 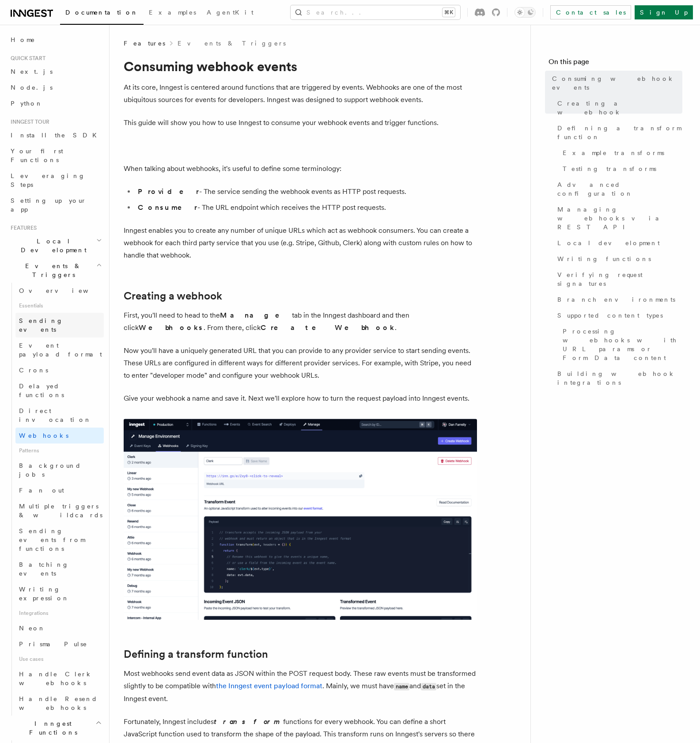 What do you see at coordinates (23, 39) in the screenshot?
I see `span: Home` at bounding box center [23, 39].